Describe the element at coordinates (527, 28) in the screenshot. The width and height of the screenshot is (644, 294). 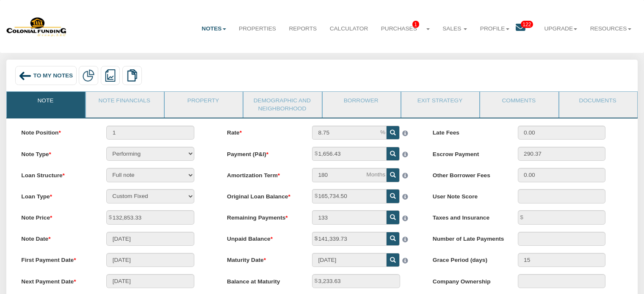
I see `a: 122` at that location.